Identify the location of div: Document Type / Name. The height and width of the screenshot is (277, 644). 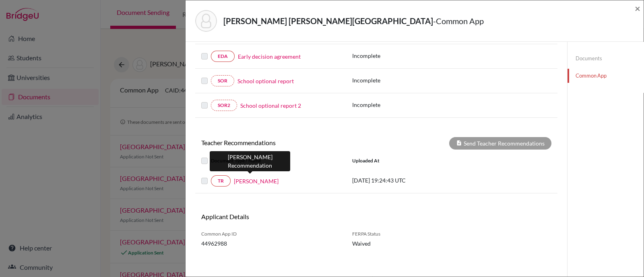
(270, 161).